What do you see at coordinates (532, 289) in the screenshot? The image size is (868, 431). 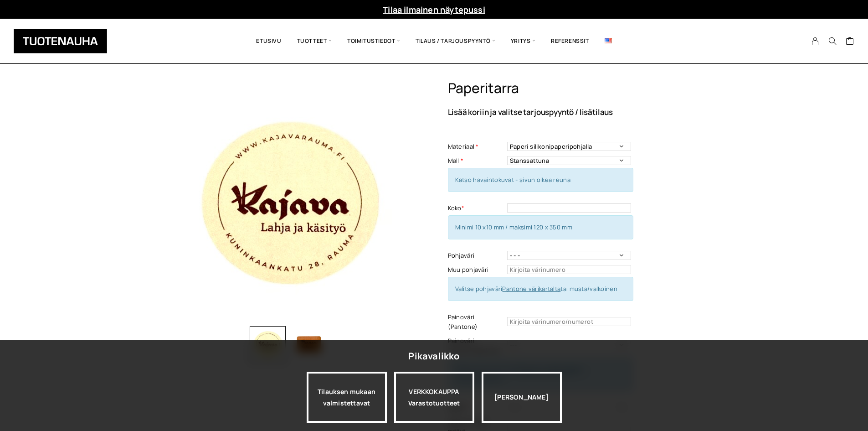 I see `a: Pantone värikartalta` at bounding box center [532, 289].